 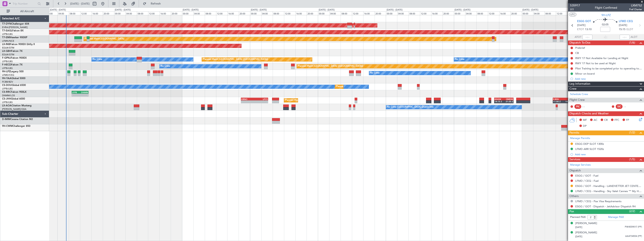 What do you see at coordinates (575, 9) in the screenshot?
I see `span: 2/2` at bounding box center [575, 9].